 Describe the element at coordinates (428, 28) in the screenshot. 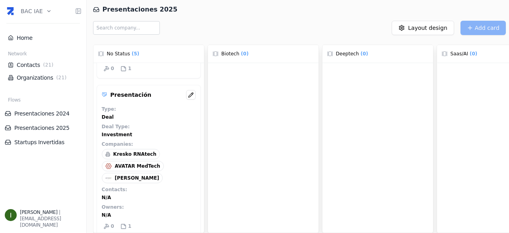

I see `span: Layout design` at that location.